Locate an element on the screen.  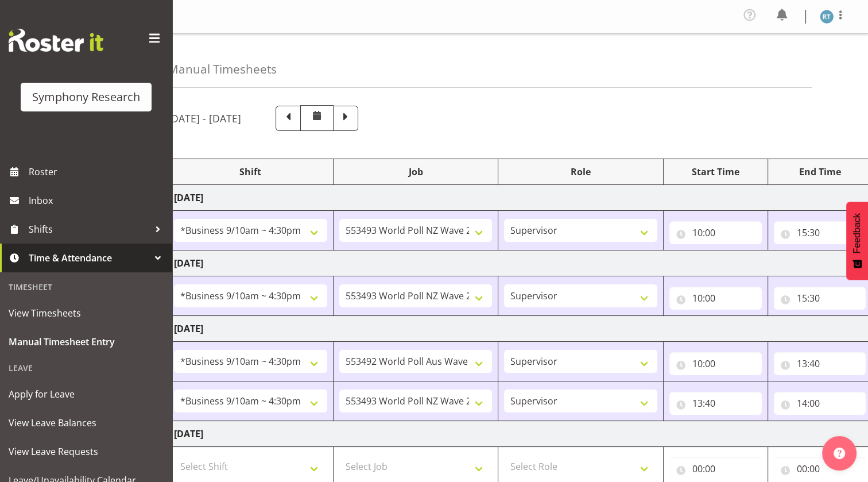
div: Timesheet is located at coordinates (86, 286).